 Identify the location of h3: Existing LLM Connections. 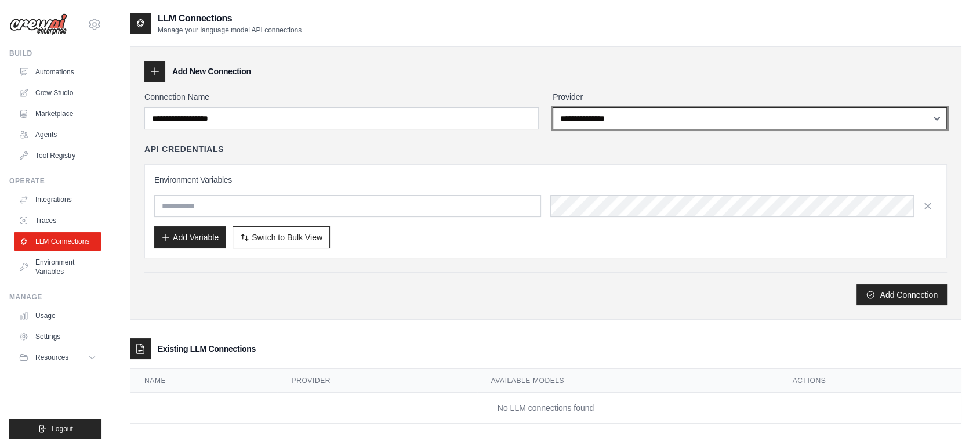
(206, 348).